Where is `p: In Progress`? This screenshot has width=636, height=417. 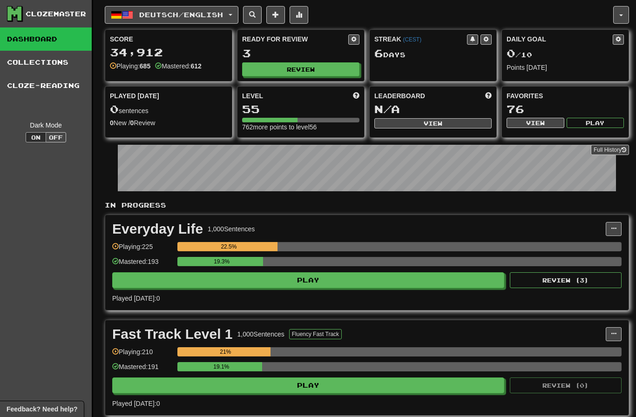
p: In Progress is located at coordinates (367, 205).